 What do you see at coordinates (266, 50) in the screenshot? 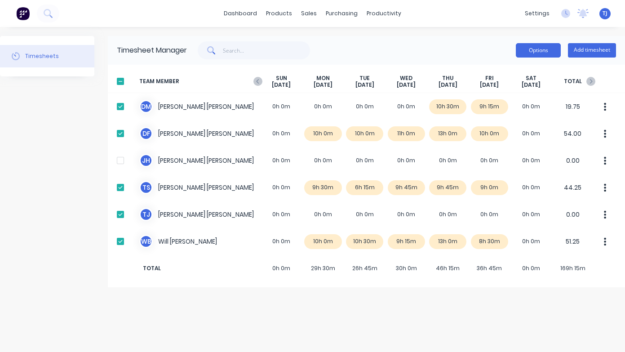
I see `input: Search...` at bounding box center [266, 50].